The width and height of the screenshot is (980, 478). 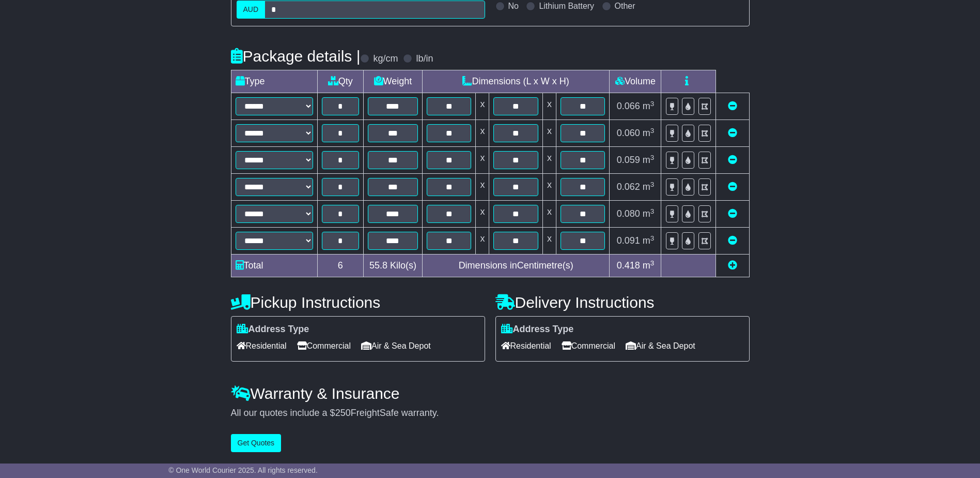 What do you see at coordinates (628, 240) in the screenshot?
I see `span: 0.091` at bounding box center [628, 240].